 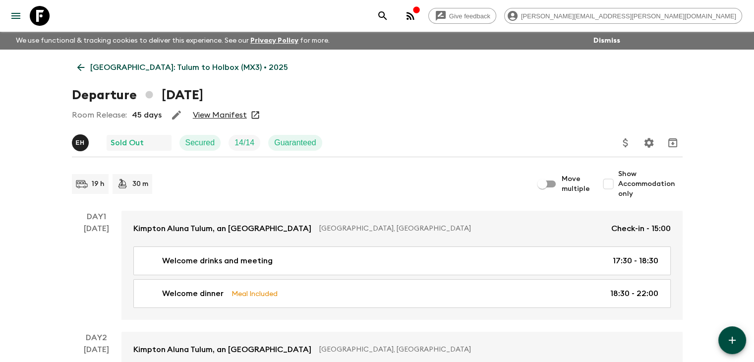 What do you see at coordinates (383, 16) in the screenshot?
I see `button: search adventures` at bounding box center [383, 16].